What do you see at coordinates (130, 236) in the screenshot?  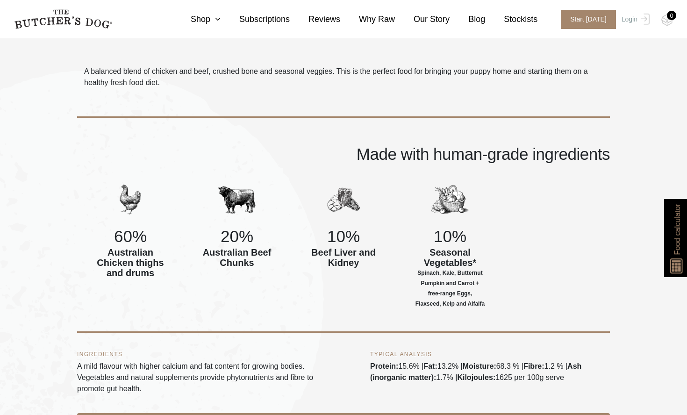 I see `h4: 60%` at bounding box center [130, 236].